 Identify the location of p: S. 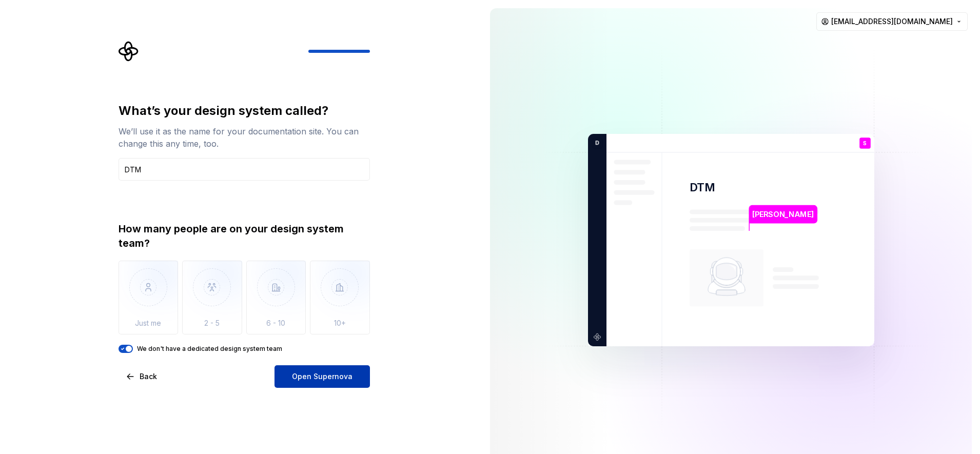
(865, 143).